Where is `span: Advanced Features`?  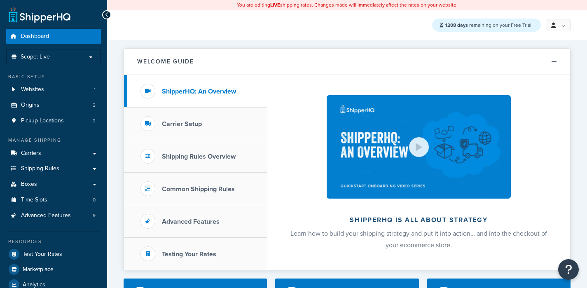 span: Advanced Features is located at coordinates (46, 216).